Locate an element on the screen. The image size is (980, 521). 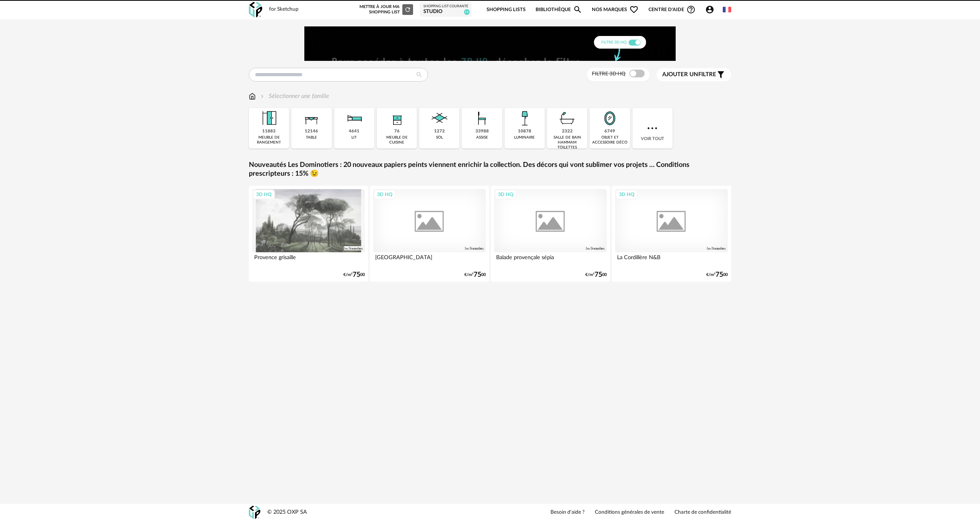
img: more.7b13dc1.svg is located at coordinates (652, 128).